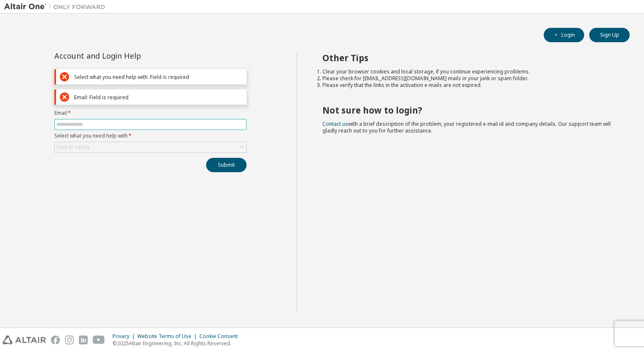 The image size is (644, 352). What do you see at coordinates (335, 124) in the screenshot?
I see `a: Contact us` at bounding box center [335, 124].